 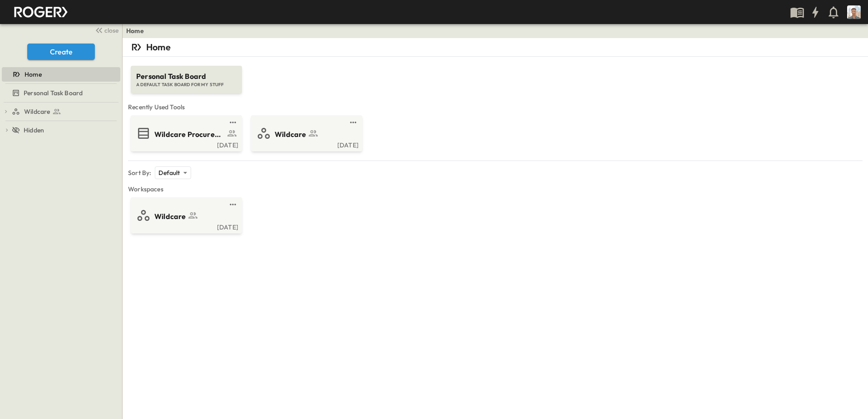 What do you see at coordinates (61, 51) in the screenshot?
I see `button: Create` at bounding box center [61, 51].